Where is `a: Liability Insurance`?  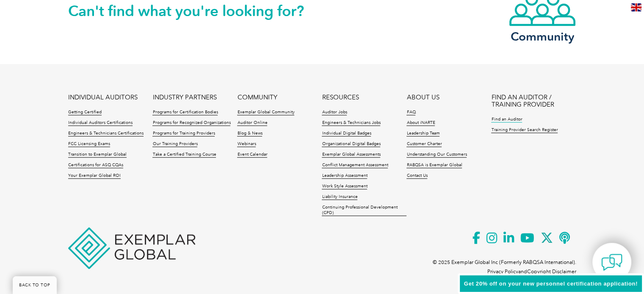 a: Liability Insurance is located at coordinates (339, 197).